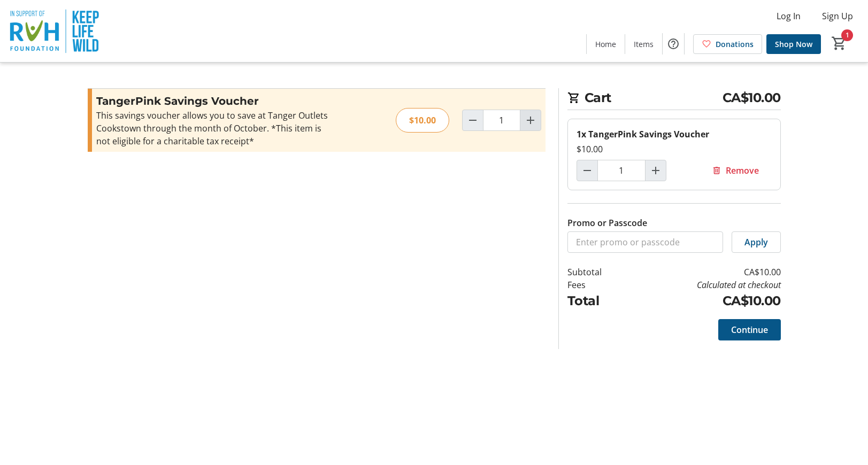 The height and width of the screenshot is (465, 868). I want to click on span: Continue, so click(749, 329).